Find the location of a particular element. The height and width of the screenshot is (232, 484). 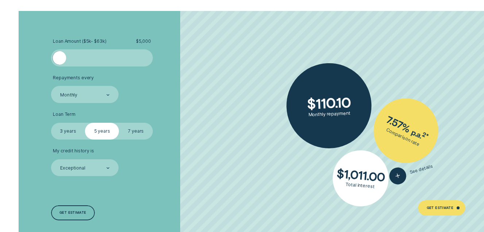

span: $ 5,000 is located at coordinates (143, 41).